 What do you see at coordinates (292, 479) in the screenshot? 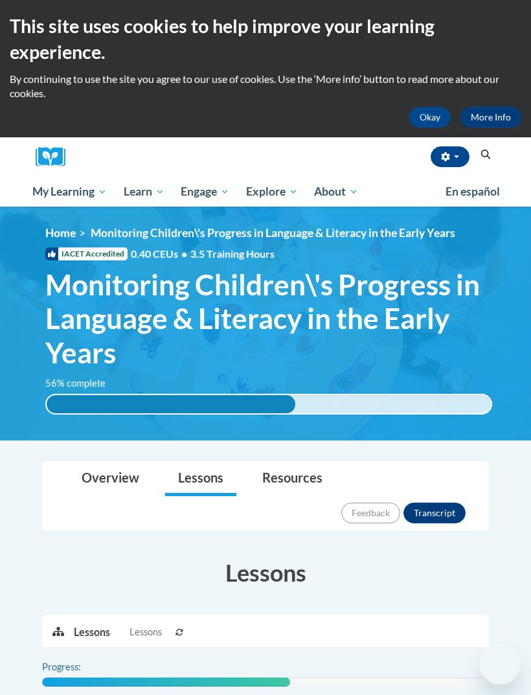
I see `a: Resources` at bounding box center [292, 479].